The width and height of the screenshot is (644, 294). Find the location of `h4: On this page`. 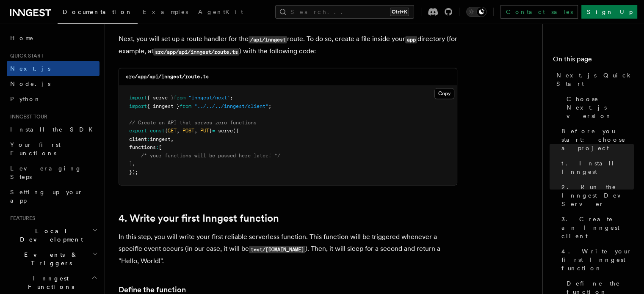

h4: On this page is located at coordinates (593, 61).